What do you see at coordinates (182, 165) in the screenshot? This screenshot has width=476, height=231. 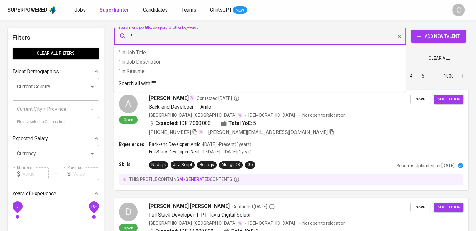 I see `div: JavaScript` at bounding box center [182, 165].